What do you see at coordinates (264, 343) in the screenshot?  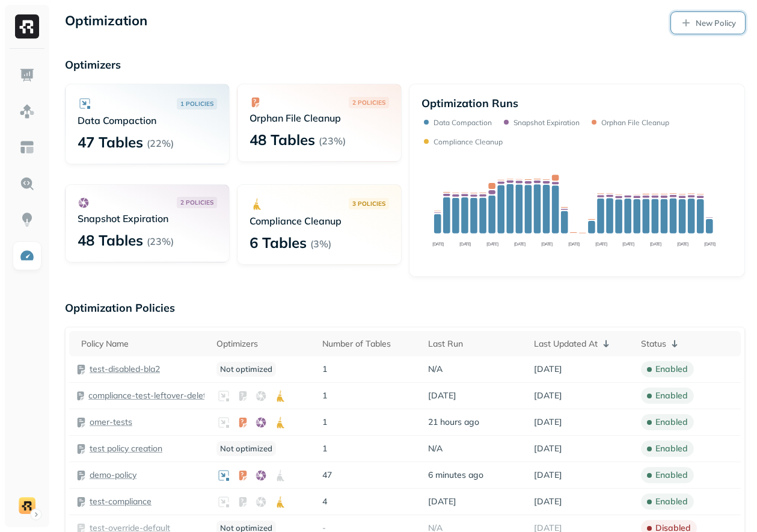 I see `div: Optimizers` at bounding box center [264, 343].